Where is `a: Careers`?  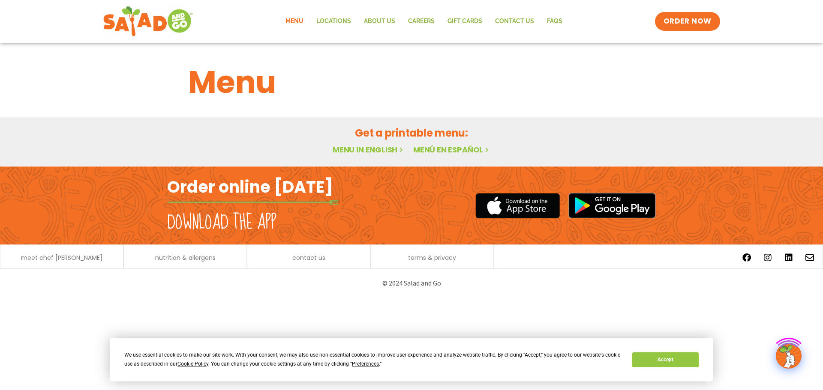 a: Careers is located at coordinates (421, 21).